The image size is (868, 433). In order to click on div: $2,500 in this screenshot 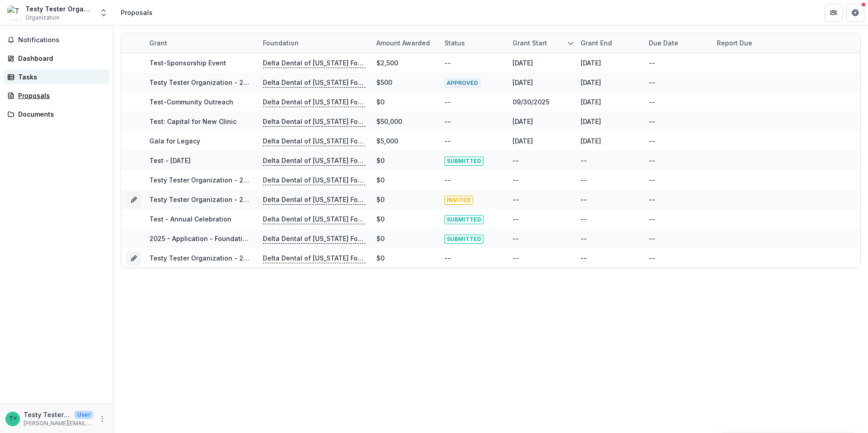, I will do `click(387, 62)`.